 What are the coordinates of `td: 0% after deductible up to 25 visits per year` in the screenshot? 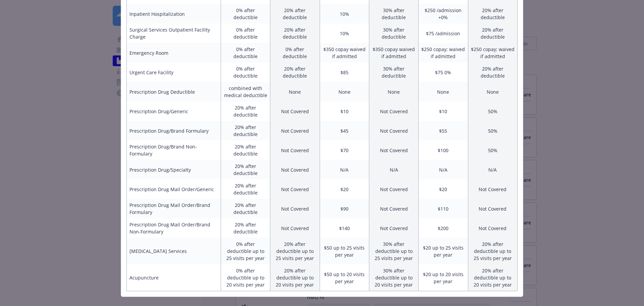 It's located at (245, 251).